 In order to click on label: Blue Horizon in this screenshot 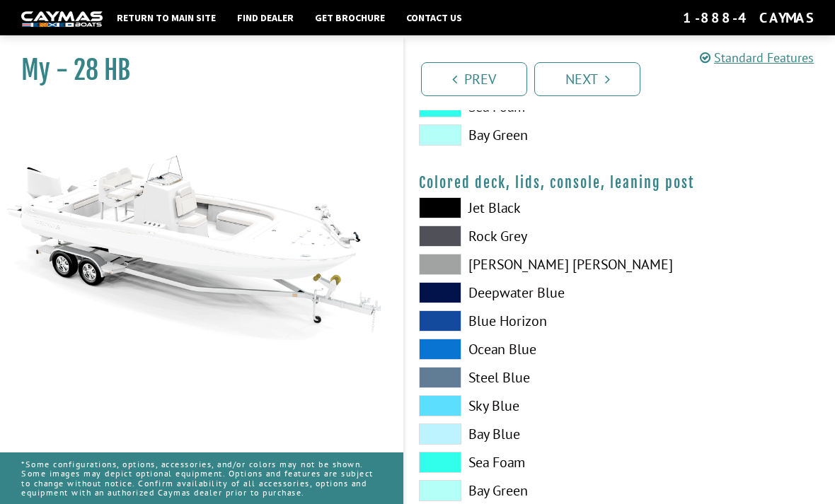, I will do `click(512, 321)`.